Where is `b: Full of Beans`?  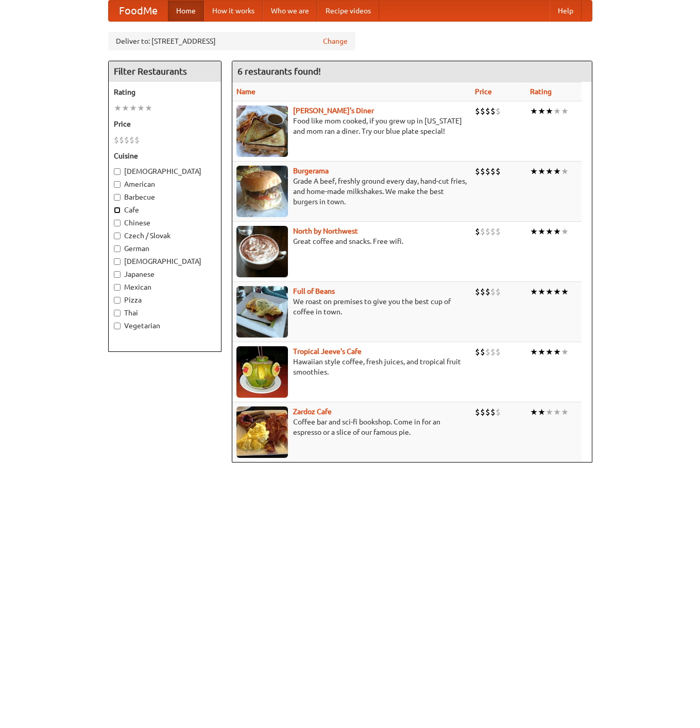
b: Full of Beans is located at coordinates (313, 292).